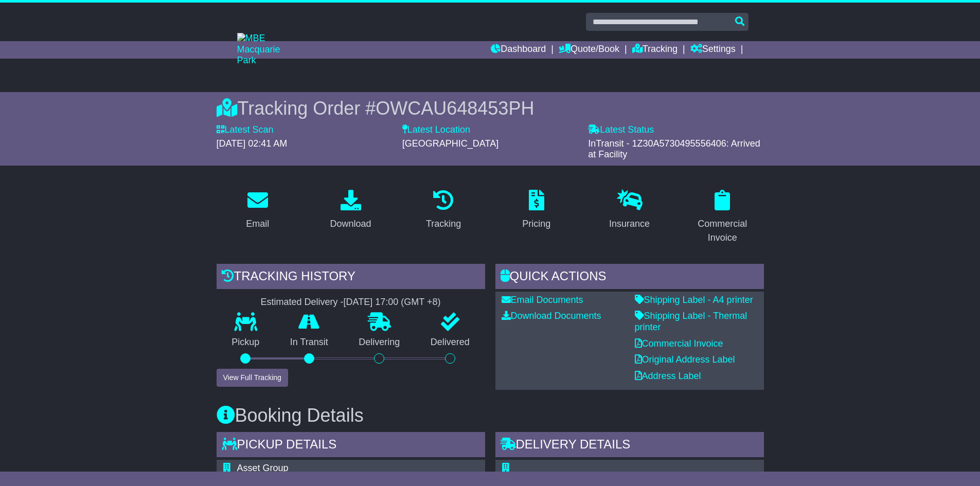  Describe the element at coordinates (490, 416) in the screenshot. I see `h3: Booking Details` at that location.